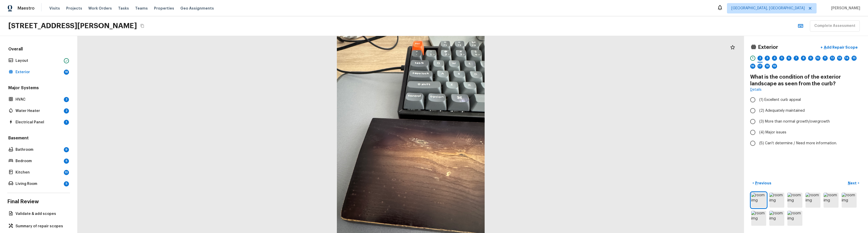 The width and height of the screenshot is (868, 233). I want to click on span: (2) Adequately maintained, so click(782, 110).